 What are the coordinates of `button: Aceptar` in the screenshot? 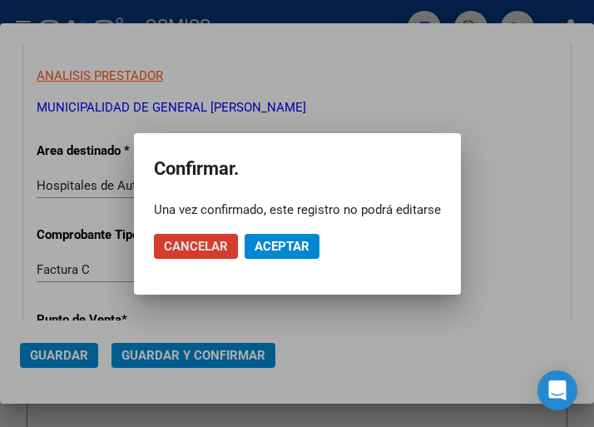 It's located at (282, 246).